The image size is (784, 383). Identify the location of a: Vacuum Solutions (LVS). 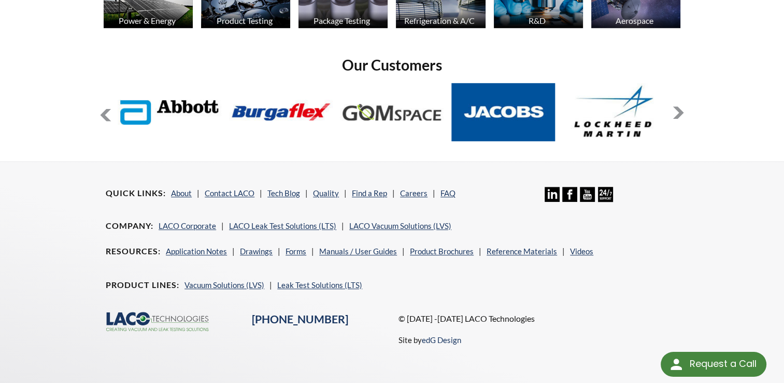
(225, 285).